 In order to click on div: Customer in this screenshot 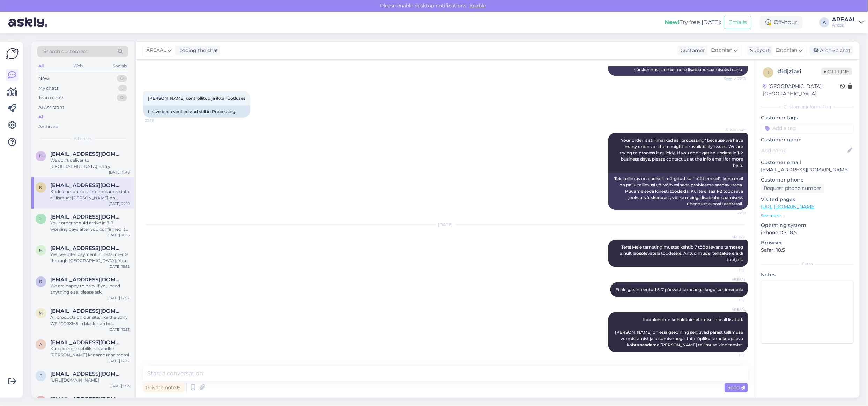, I will do `click(692, 50)`.